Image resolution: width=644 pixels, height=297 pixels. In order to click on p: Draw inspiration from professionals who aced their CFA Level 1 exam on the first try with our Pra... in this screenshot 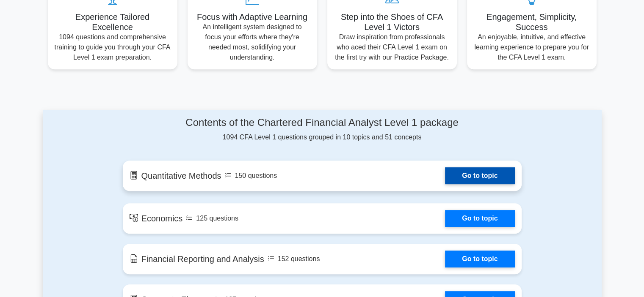, I will do `click(392, 47)`.